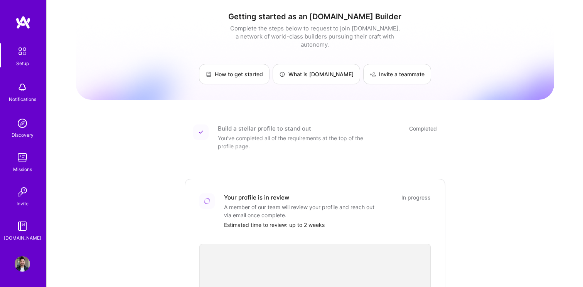 Image resolution: width=583 pixels, height=287 pixels. Describe the element at coordinates (22, 158) in the screenshot. I see `img: teamwork` at that location.